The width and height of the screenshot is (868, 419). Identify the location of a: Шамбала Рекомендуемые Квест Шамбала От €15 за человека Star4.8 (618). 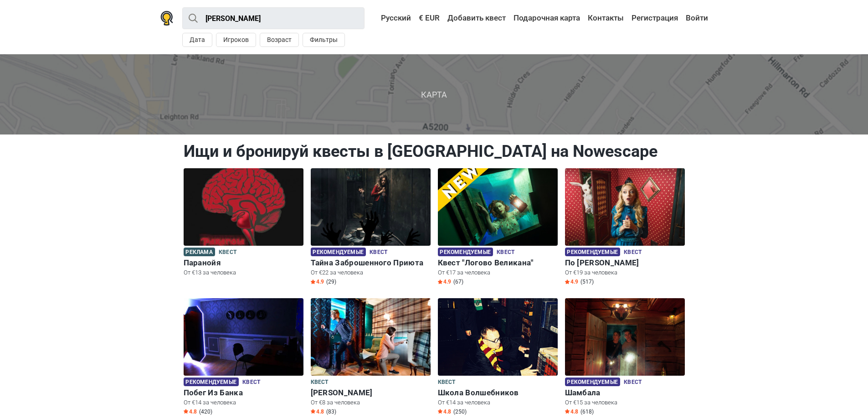
(625, 358).